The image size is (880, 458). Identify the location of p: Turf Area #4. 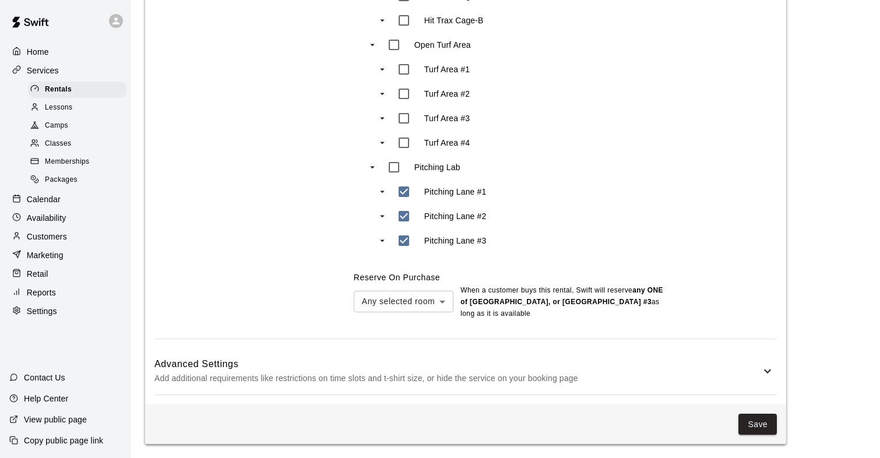
(447, 143).